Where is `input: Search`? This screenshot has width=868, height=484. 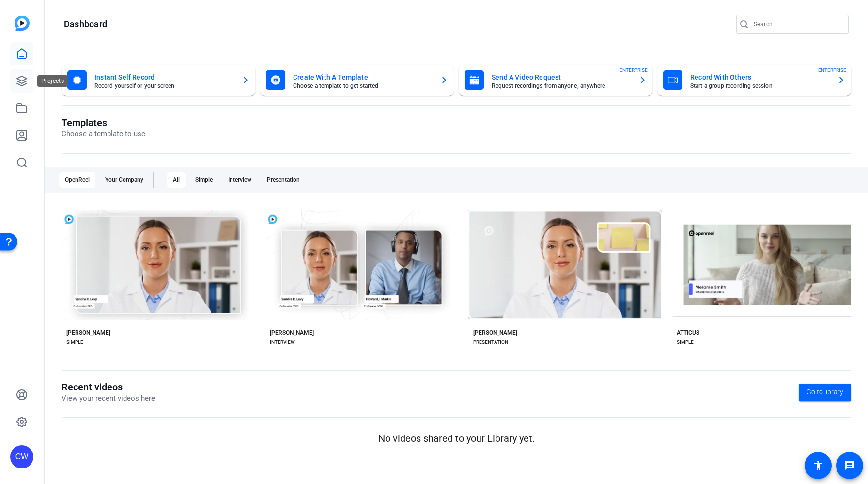
input: Search is located at coordinates (797, 24).